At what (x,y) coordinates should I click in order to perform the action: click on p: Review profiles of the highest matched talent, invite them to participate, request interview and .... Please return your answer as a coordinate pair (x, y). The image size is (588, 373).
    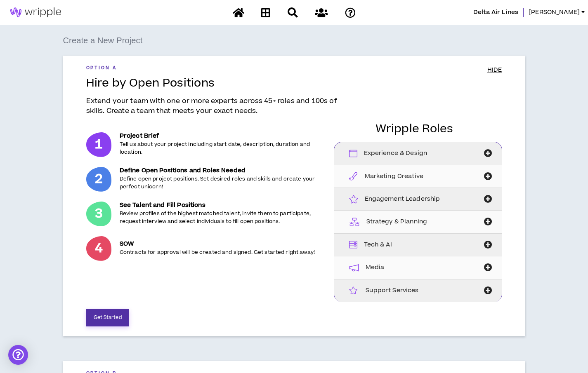
    Looking at the image, I should click on (220, 218).